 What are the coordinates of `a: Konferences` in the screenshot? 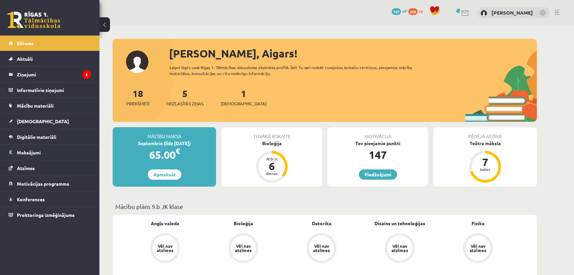 It's located at (50, 199).